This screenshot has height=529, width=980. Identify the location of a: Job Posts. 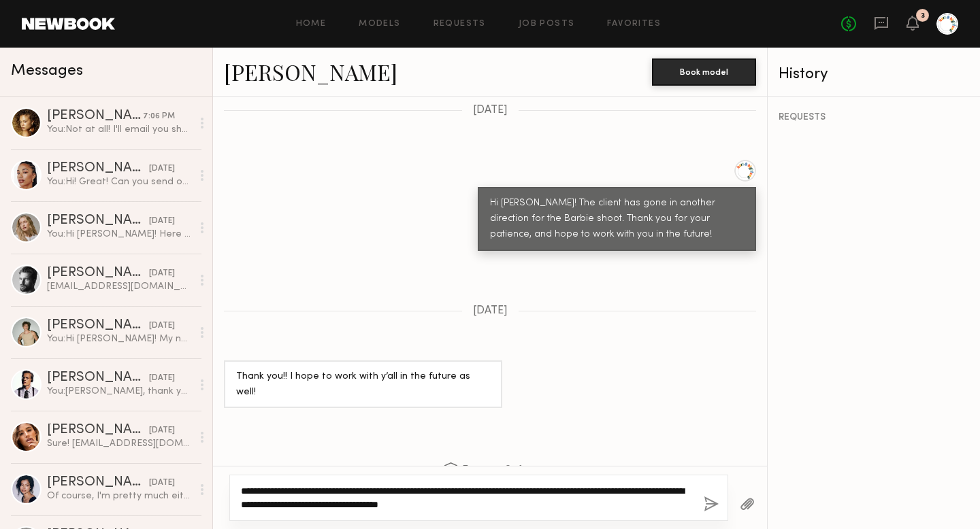
(547, 24).